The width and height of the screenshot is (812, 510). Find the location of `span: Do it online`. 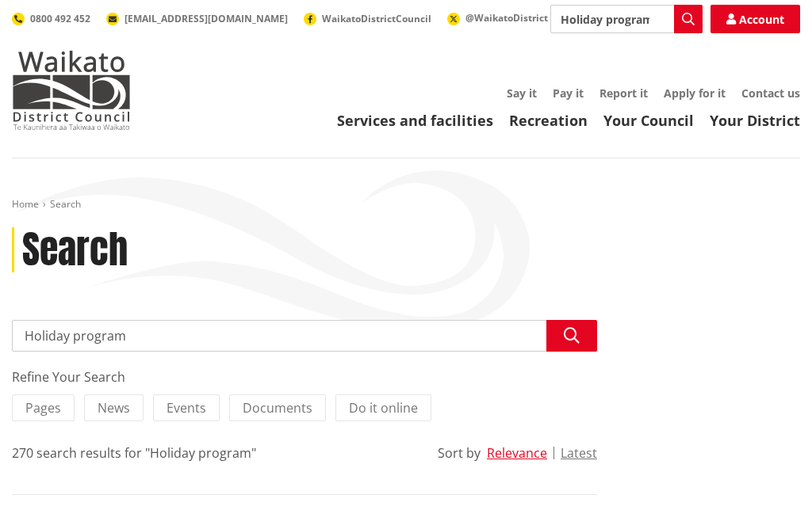

span: Do it online is located at coordinates (384, 409).